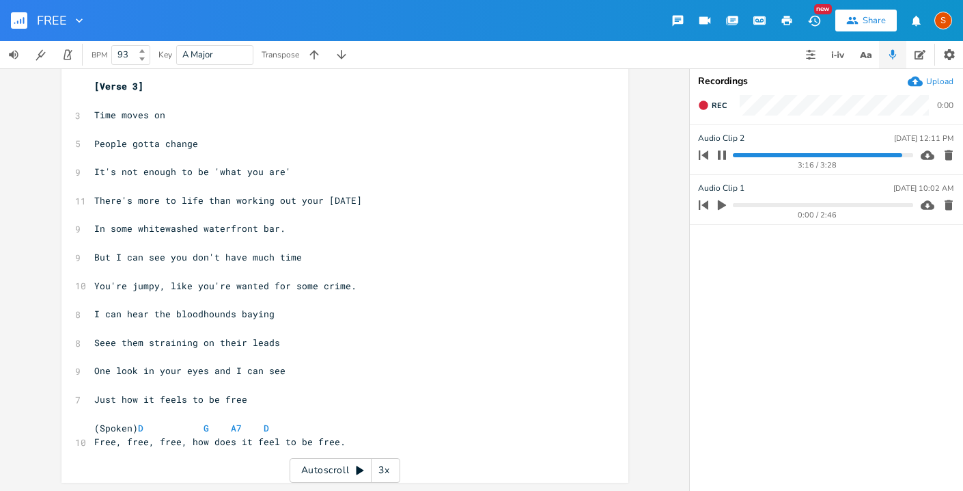 The image size is (963, 491). I want to click on button: Upload, so click(931, 81).